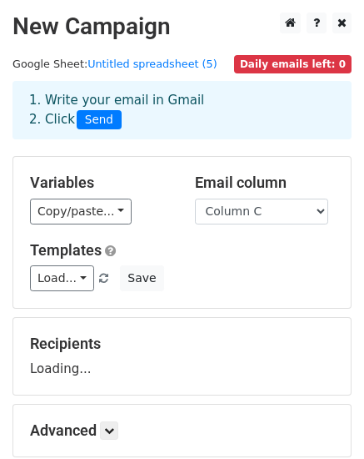  I want to click on button: Save, so click(142, 278).